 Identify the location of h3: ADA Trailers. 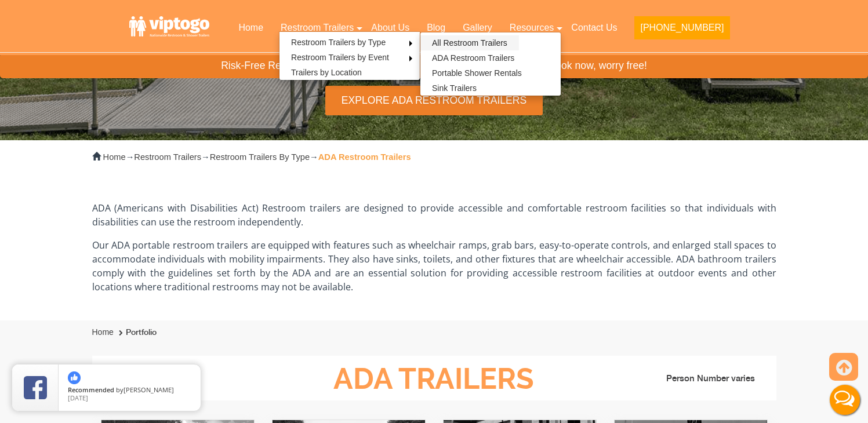
(433, 379).